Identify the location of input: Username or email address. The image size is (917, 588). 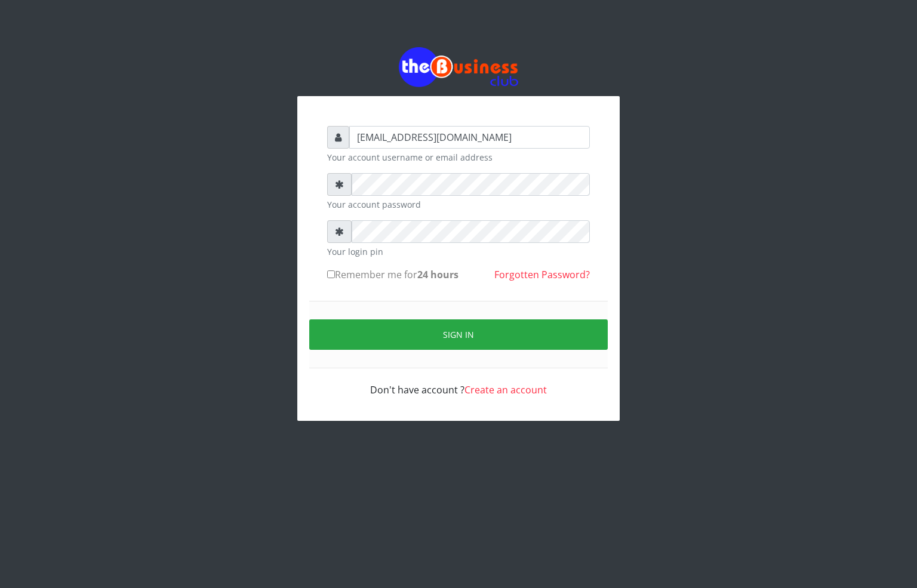
(469, 137).